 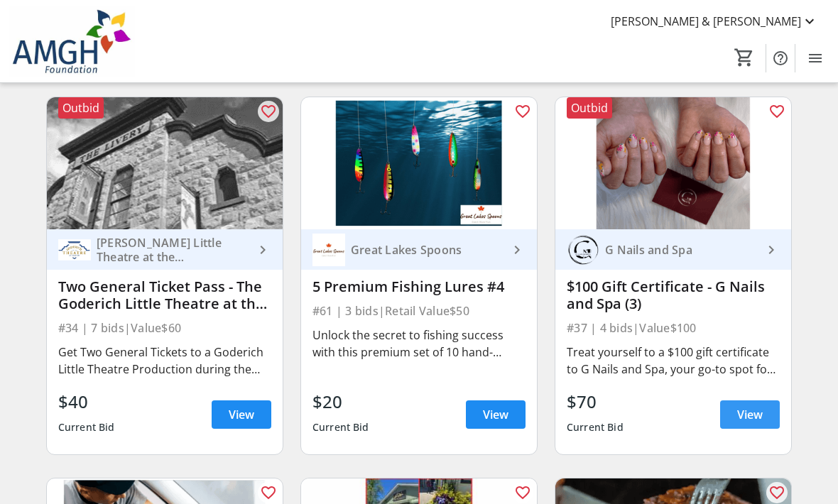 I want to click on div: Unlock the secret to fishing success with this premium set of 10 hand-made, high-quality lures. C..., so click(x=419, y=344).